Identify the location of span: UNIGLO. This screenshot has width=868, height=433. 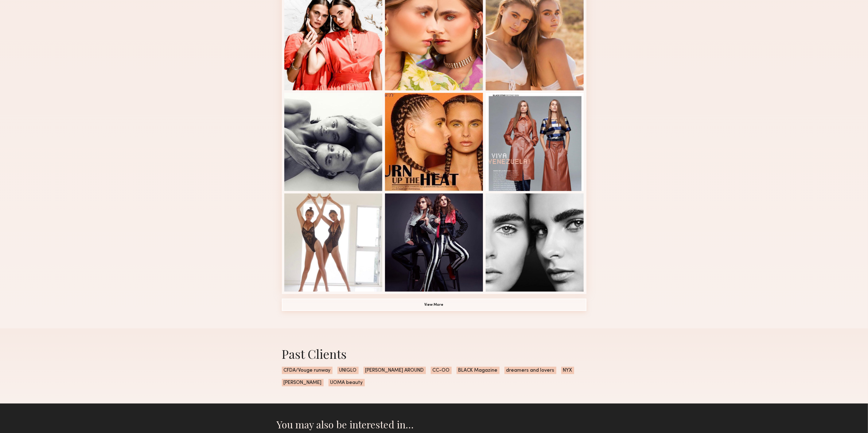
(348, 370).